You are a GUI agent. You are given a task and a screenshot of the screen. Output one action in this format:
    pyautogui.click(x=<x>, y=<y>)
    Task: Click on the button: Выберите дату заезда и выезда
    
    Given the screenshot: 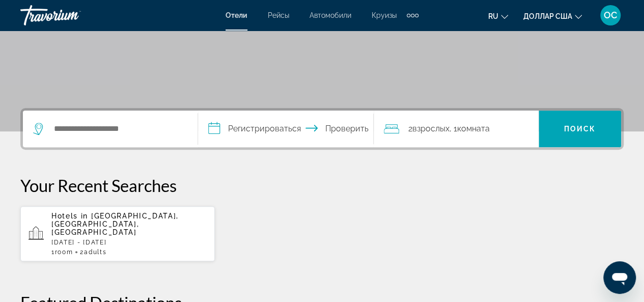 What is the action you would take?
    pyautogui.click(x=286, y=129)
    